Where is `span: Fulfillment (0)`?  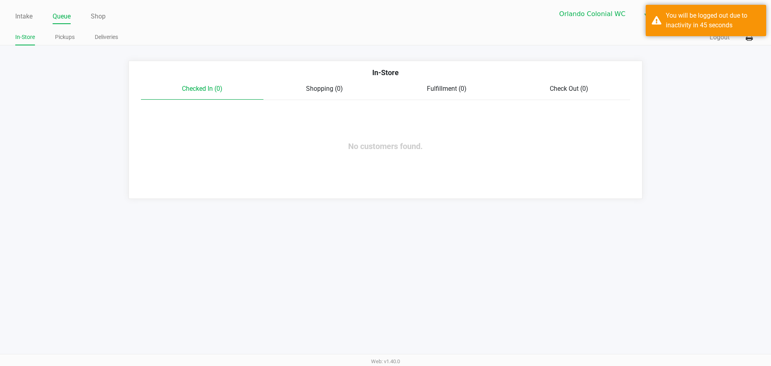 span: Fulfillment (0) is located at coordinates (447, 88).